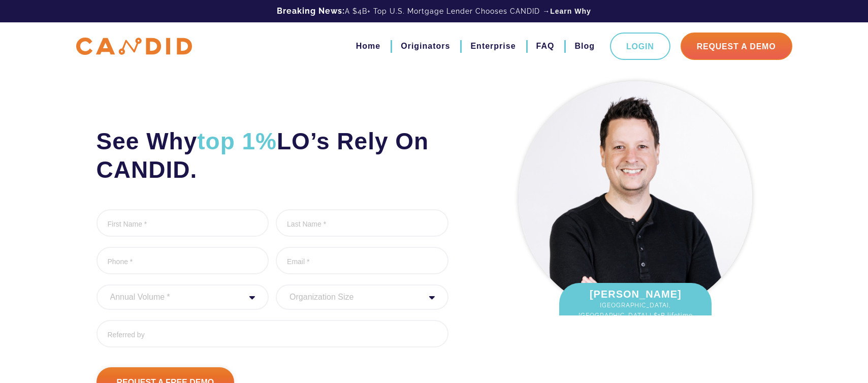 This screenshot has width=868, height=383. Describe the element at coordinates (311, 11) in the screenshot. I see `b: Breaking News:` at that location.